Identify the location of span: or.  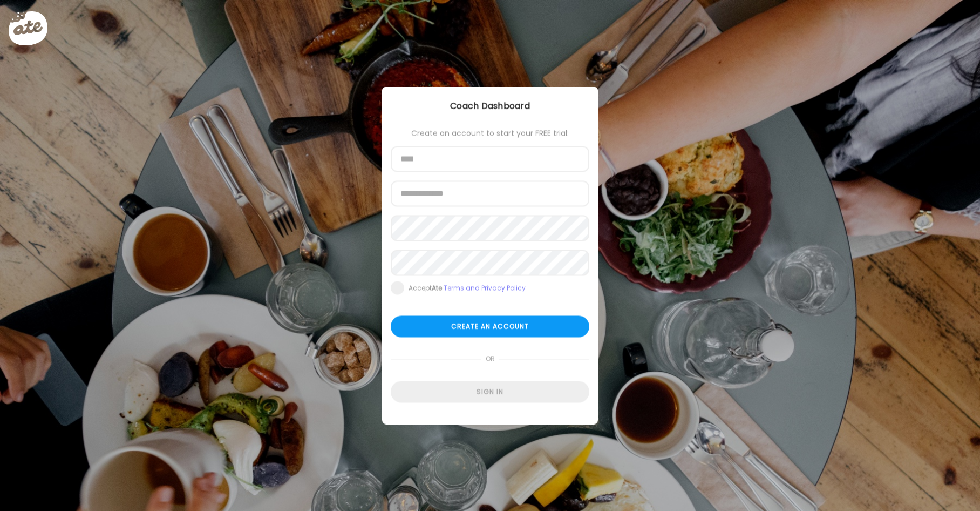
(490, 359).